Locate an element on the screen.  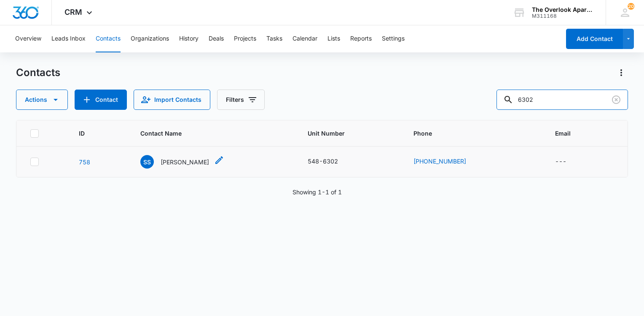
button: Projects is located at coordinates (245, 39).